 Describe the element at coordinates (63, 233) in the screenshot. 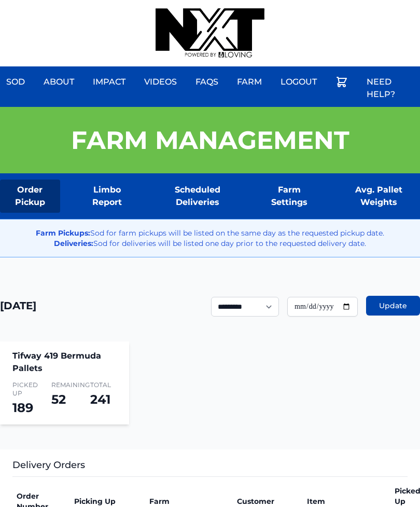

I see `strong: Farm Pickups:` at that location.